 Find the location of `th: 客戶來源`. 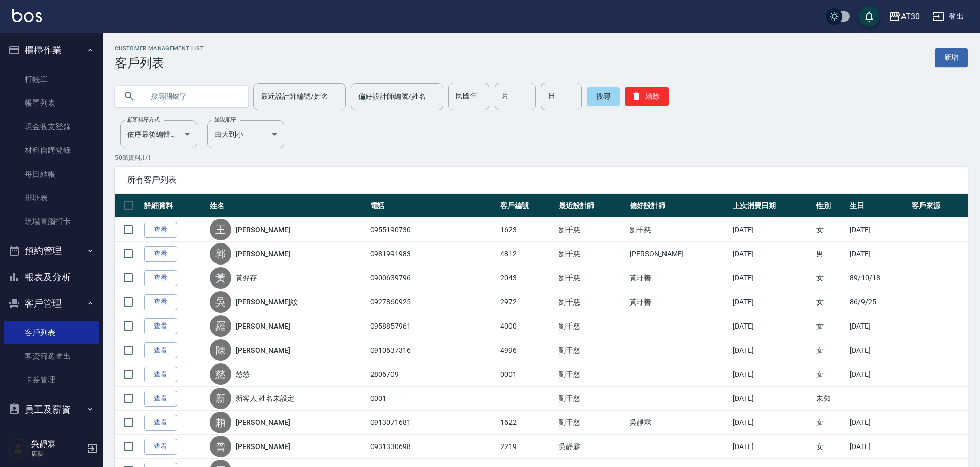

th: 客戶來源 is located at coordinates (938, 205).